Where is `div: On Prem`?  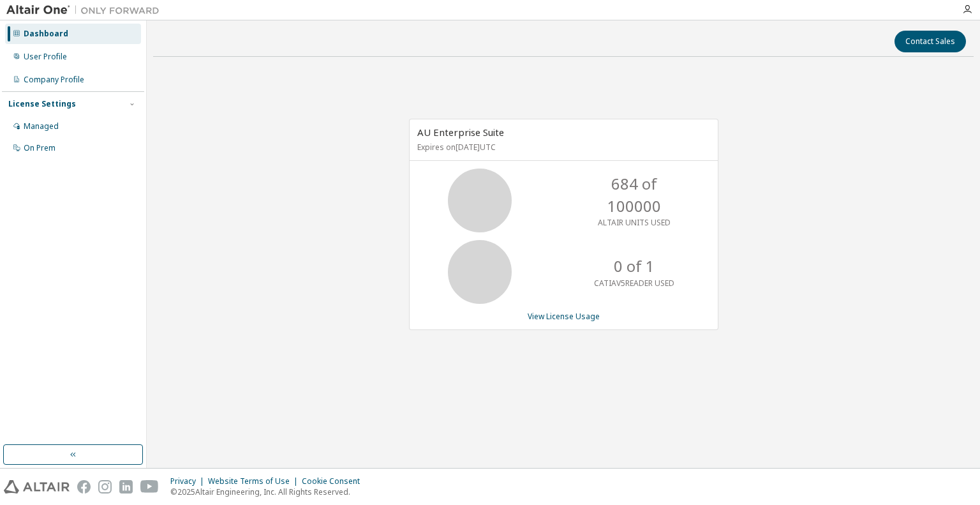 div: On Prem is located at coordinates (40, 148).